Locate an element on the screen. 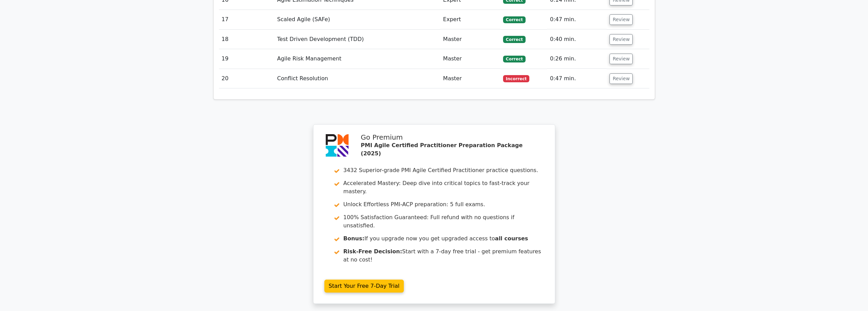 The image size is (868, 311). td: 20 is located at coordinates (247, 79).